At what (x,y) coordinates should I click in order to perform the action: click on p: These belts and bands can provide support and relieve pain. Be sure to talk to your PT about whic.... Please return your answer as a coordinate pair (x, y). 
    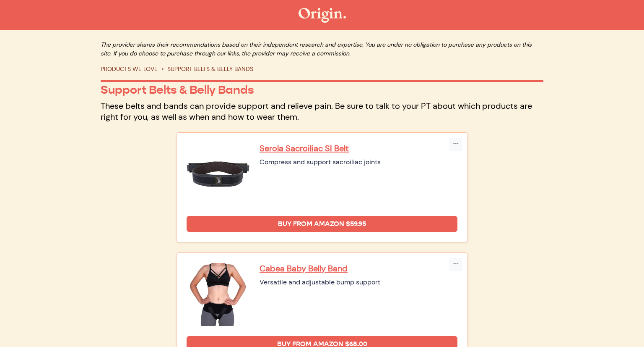
    Looking at the image, I should click on (322, 111).